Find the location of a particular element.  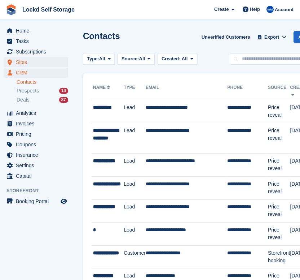

a: Name is located at coordinates (102, 87).